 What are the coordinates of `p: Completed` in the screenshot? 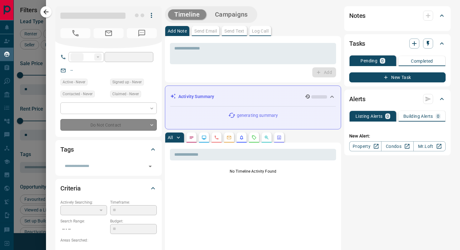 It's located at (422, 61).